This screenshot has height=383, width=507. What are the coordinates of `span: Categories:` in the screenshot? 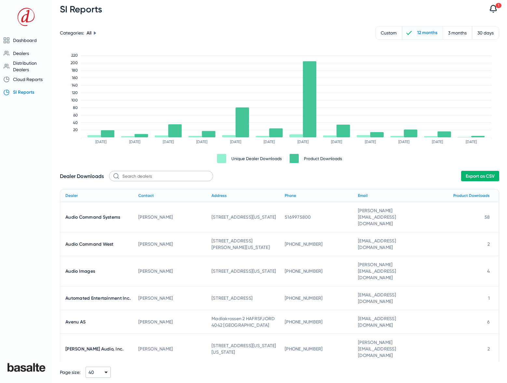 It's located at (72, 33).